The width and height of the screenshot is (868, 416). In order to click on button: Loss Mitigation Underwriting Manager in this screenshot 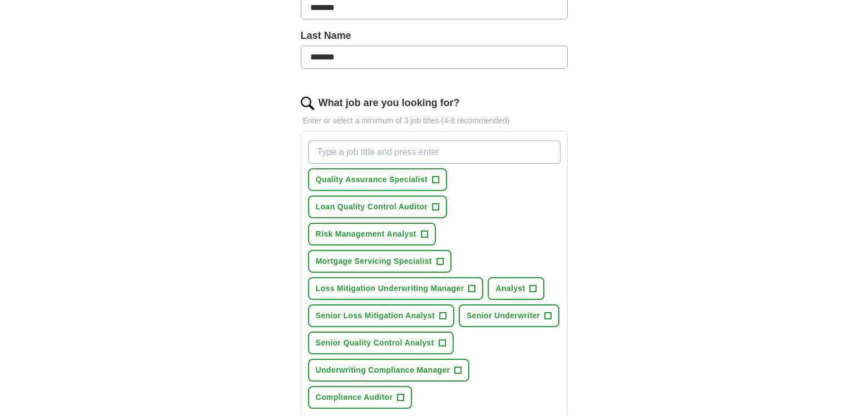, I will do `click(396, 288)`.